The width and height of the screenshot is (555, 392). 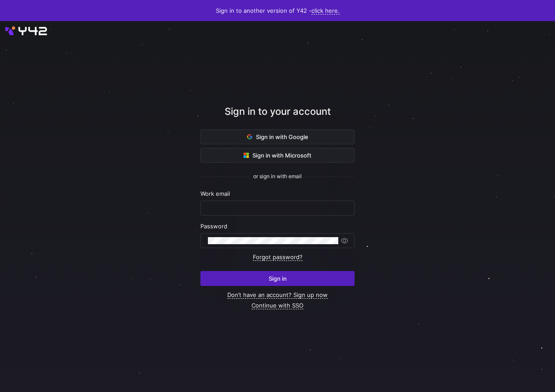 What do you see at coordinates (278, 257) in the screenshot?
I see `a: Forgot password?` at bounding box center [278, 257].